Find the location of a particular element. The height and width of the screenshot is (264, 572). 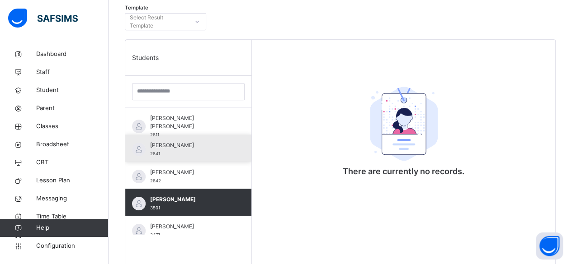

span: 3501 is located at coordinates (155, 208).